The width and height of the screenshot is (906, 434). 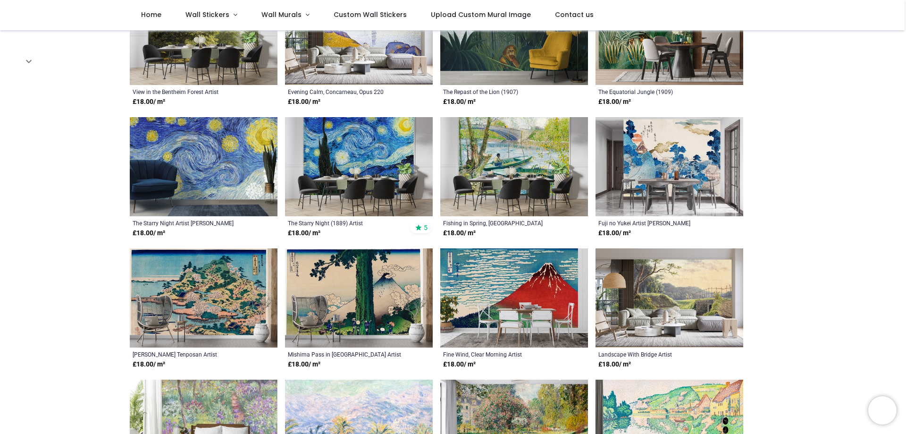 I want to click on img: Sesshu Ajigawaguchi Tenposan Wall Mural Artist Katsushika Hokusai, so click(x=203, y=298).